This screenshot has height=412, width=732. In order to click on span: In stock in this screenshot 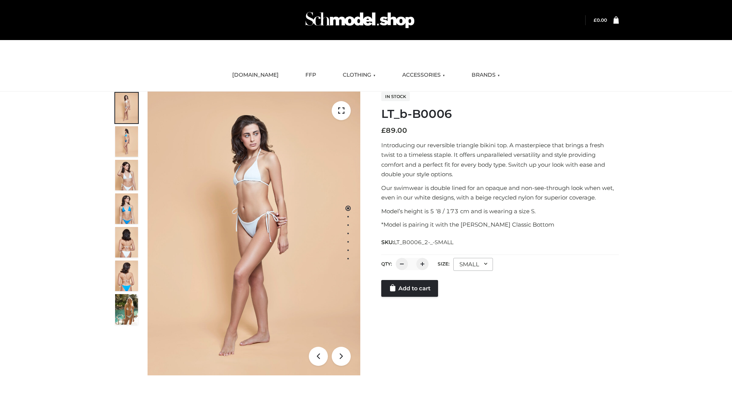, I will do `click(395, 96)`.